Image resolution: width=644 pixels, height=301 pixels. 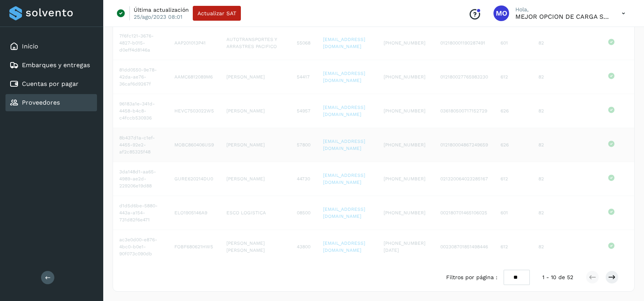 What do you see at coordinates (464, 77) in the screenshot?
I see `td: 012180027765983230` at bounding box center [464, 77].